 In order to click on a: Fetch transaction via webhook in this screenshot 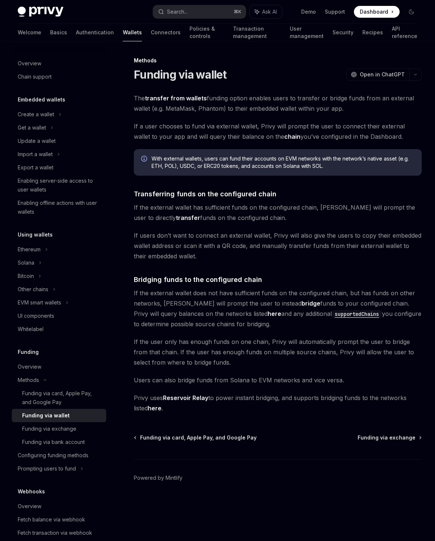, I will do `click(59, 533)`.